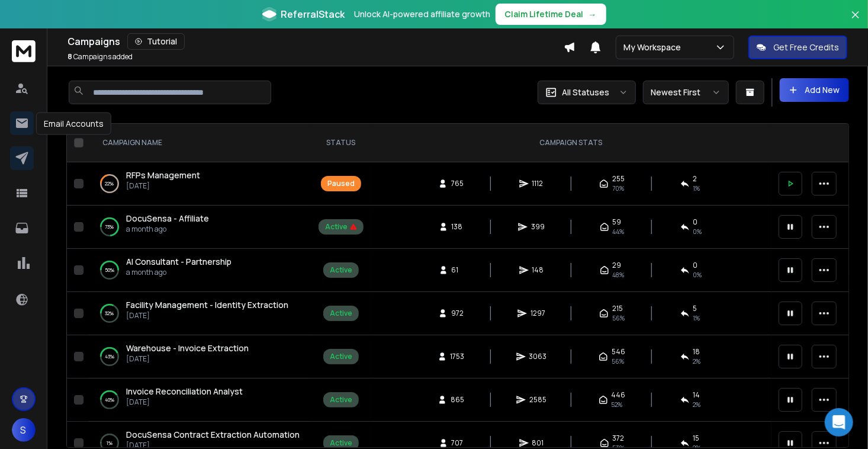 This screenshot has width=868, height=449. What do you see at coordinates (855, 22) in the screenshot?
I see `button: Close banner` at bounding box center [855, 22].